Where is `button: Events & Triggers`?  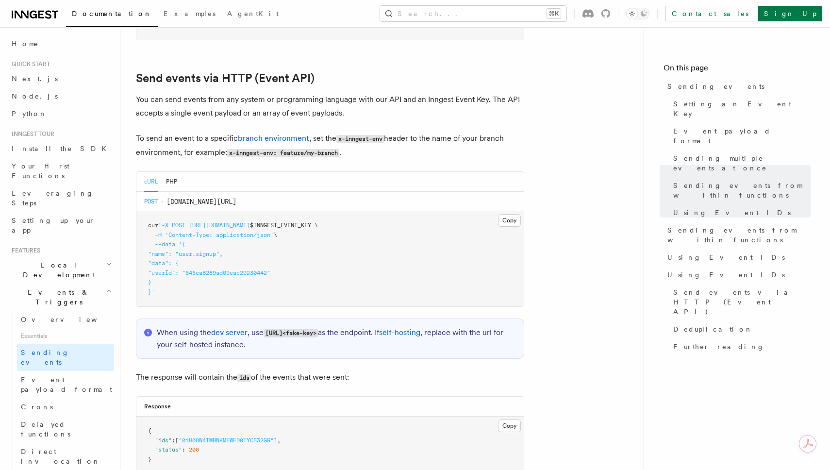 button: Events & Triggers is located at coordinates (61, 297).